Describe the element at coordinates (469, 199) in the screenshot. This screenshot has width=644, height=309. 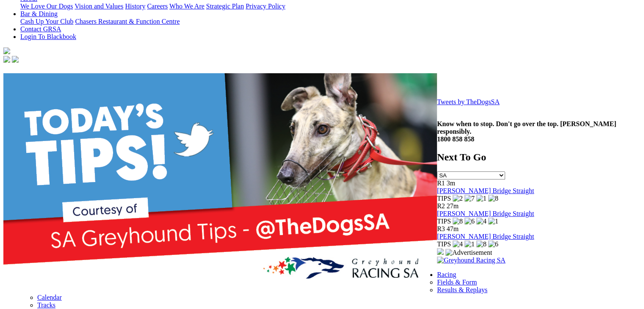
I see `img: 7` at that location.